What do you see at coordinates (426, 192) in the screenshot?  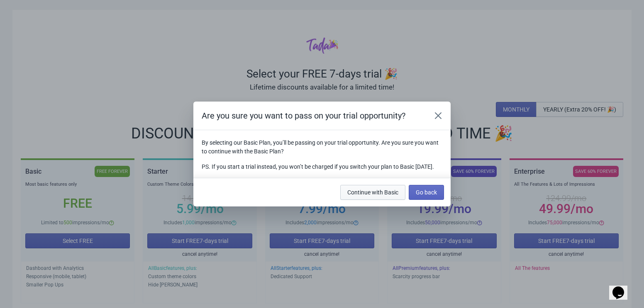 I see `button: Go back` at bounding box center [426, 192].